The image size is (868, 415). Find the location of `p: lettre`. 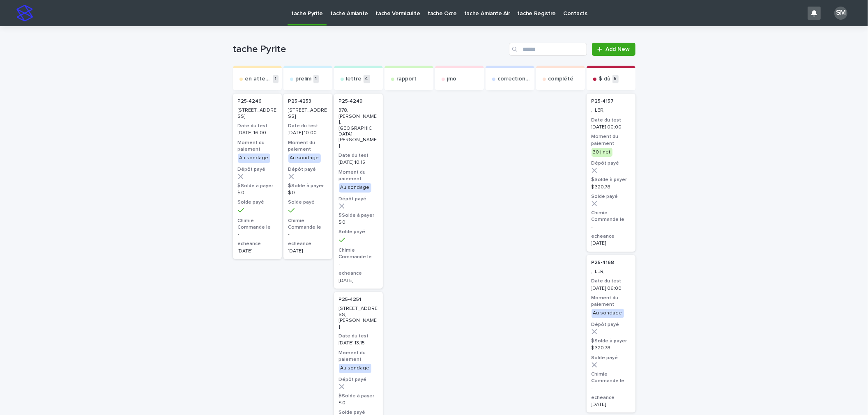

p: lettre is located at coordinates (354, 79).